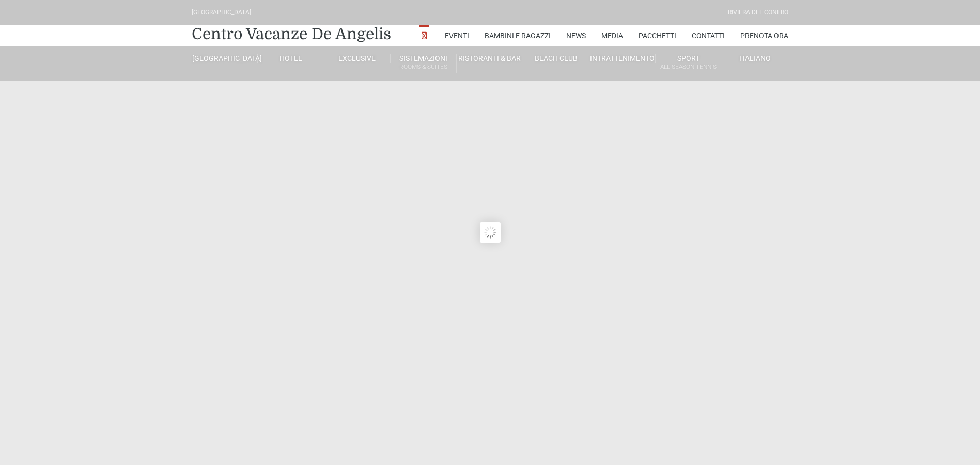  What do you see at coordinates (291, 34) in the screenshot?
I see `a: Centro Vacanze De Angelis` at bounding box center [291, 34].